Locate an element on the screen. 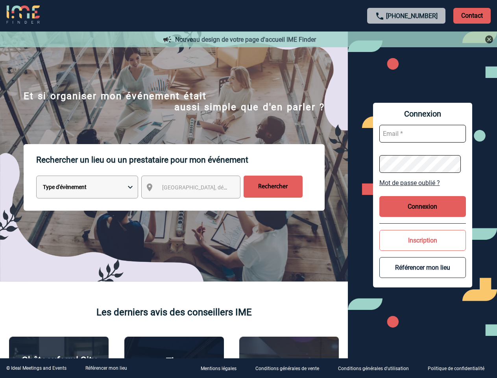  p: Conditions générales d'utilisation is located at coordinates (373, 369).